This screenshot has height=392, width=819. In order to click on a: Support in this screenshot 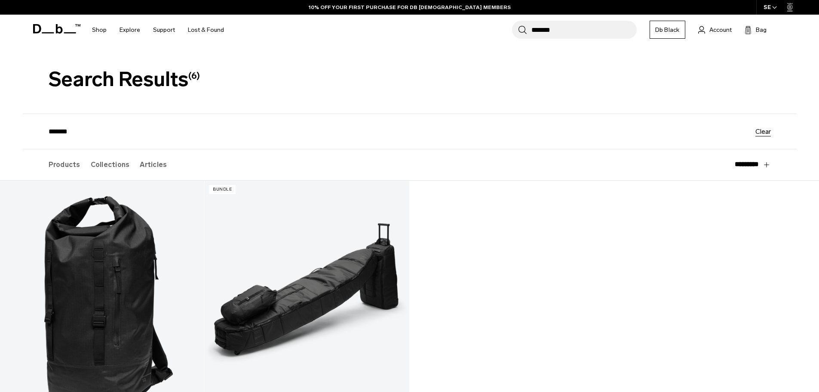, I will do `click(164, 30)`.